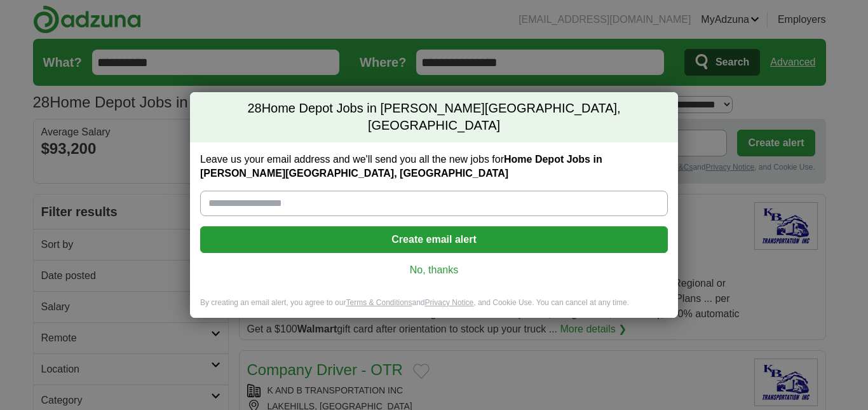  What do you see at coordinates (434, 167) in the screenshot?
I see `label: Leave us your email address and we'll send you all the new jobs for` at bounding box center [434, 167].